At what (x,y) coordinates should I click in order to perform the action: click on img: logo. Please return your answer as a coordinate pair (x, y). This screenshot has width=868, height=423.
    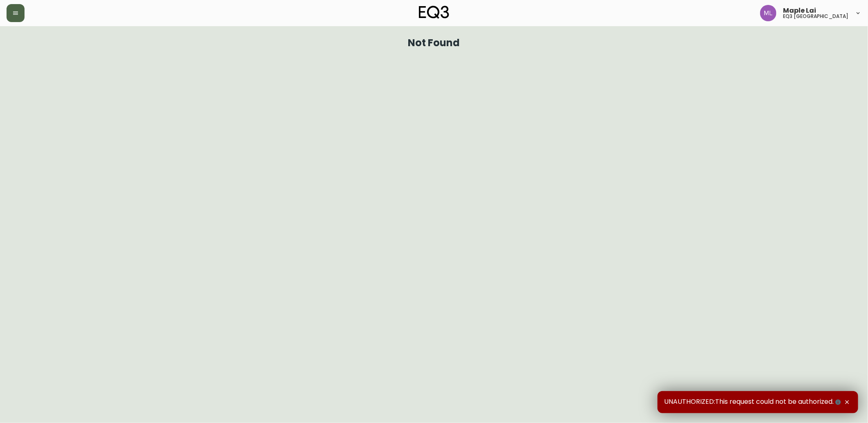
    Looking at the image, I should click on (434, 12).